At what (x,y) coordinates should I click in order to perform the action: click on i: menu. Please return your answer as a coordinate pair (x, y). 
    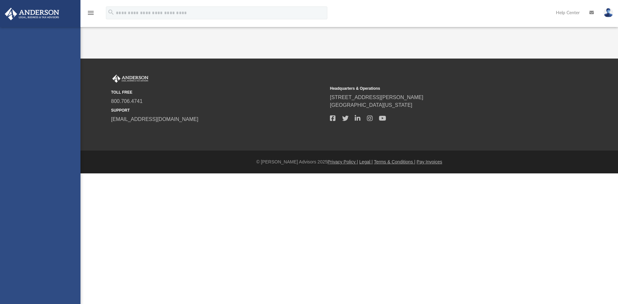
    Looking at the image, I should click on (91, 13).